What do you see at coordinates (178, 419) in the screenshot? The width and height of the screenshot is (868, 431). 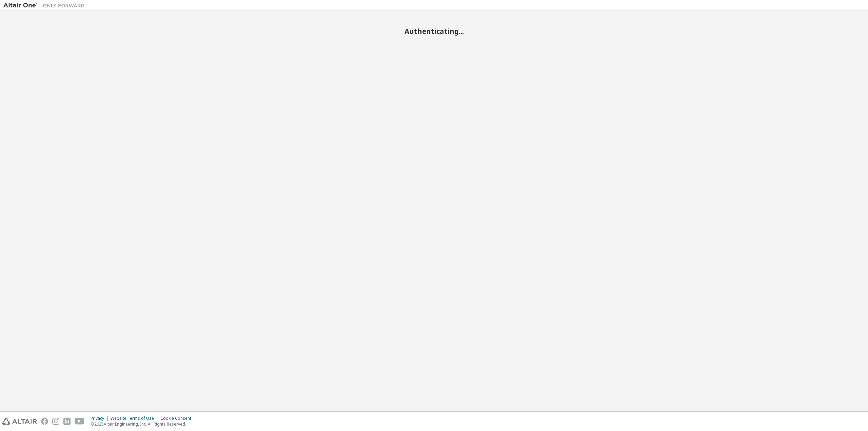 I see `div: Cookie Consent` at bounding box center [178, 419].